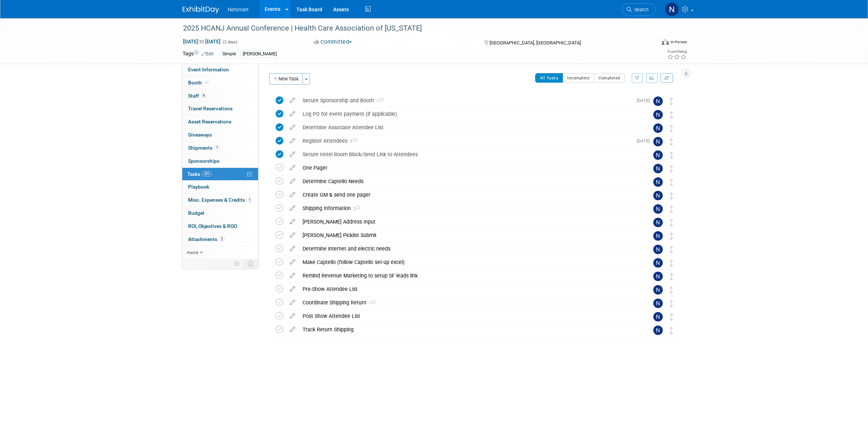  Describe the element at coordinates (465, 100) in the screenshot. I see `div: Secure Sponsorship and Booth` at that location.